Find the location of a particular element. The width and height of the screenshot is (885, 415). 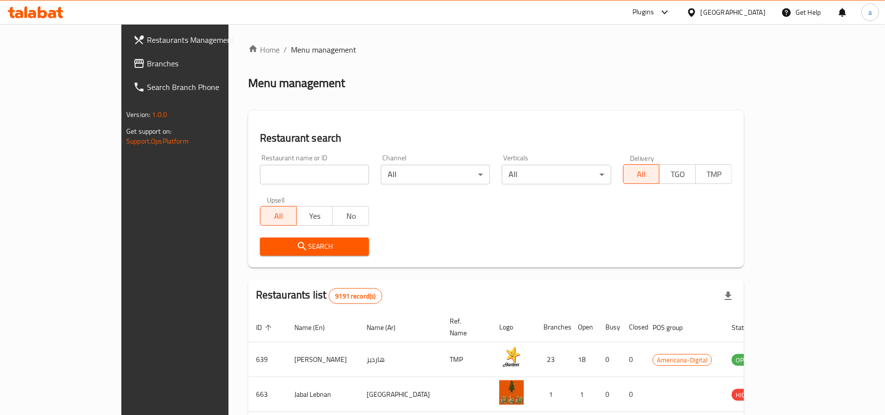

button: No is located at coordinates (350, 216).